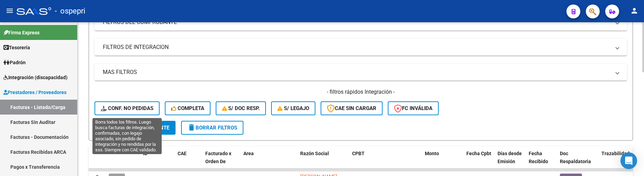  I want to click on mat-panel-title: MAS FILTROS, so click(357, 72).